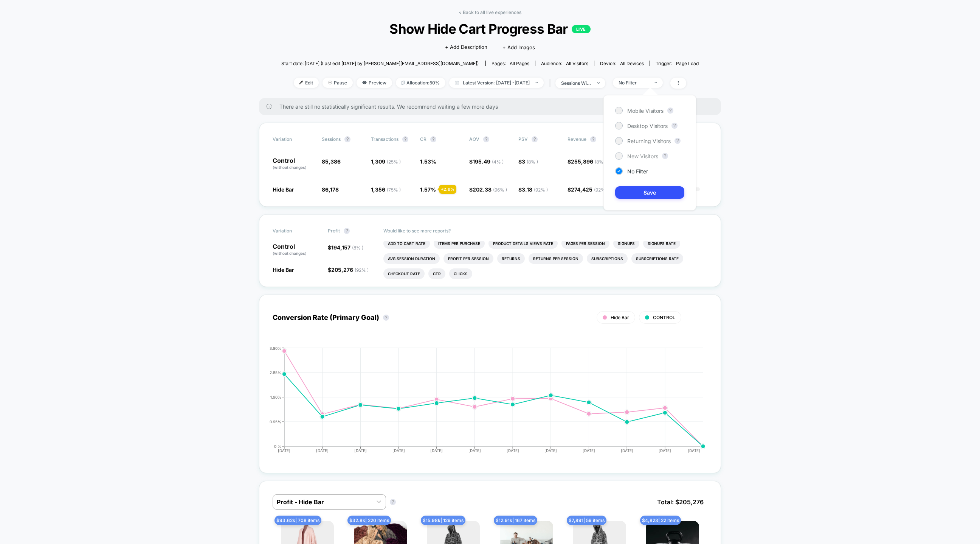 This screenshot has width=980, height=544. Describe the element at coordinates (519, 47) in the screenshot. I see `span: + Add Images` at that location.